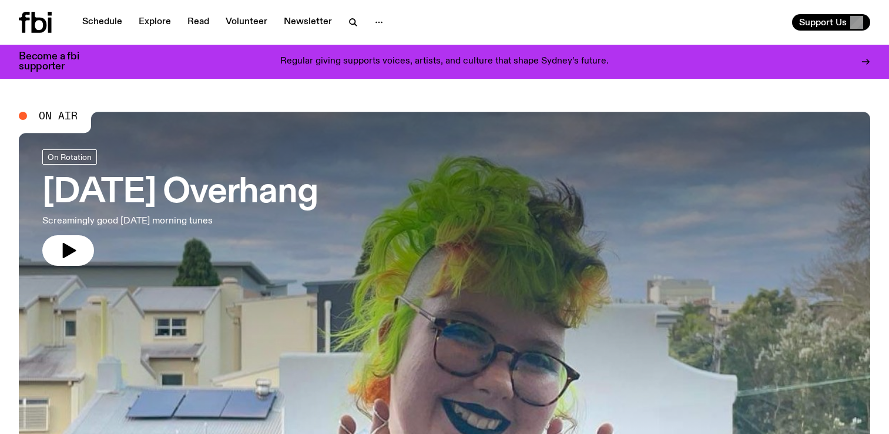  Describe the element at coordinates (69, 156) in the screenshot. I see `span: On Rotation` at that location.